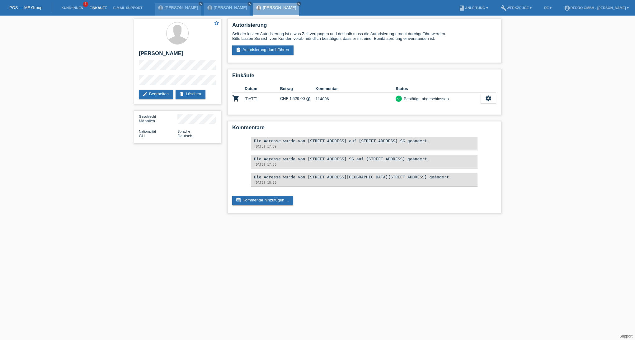  Describe the element at coordinates (217, 23) in the screenshot. I see `a: star_border` at that location.